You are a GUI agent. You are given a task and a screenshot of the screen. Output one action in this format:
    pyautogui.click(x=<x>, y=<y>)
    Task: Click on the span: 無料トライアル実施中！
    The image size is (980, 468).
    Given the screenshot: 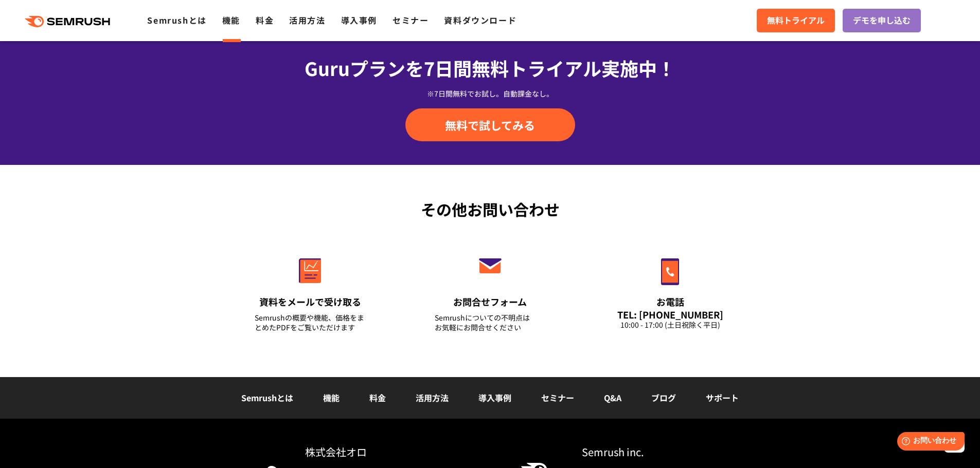 What is the action you would take?
    pyautogui.click(x=574, y=67)
    